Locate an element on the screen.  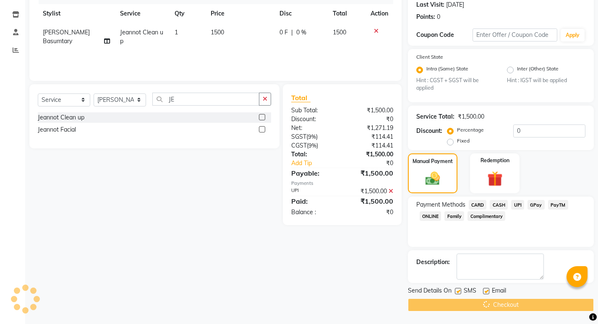
input: Enter Offer / Coupon Code is located at coordinates (515, 35).